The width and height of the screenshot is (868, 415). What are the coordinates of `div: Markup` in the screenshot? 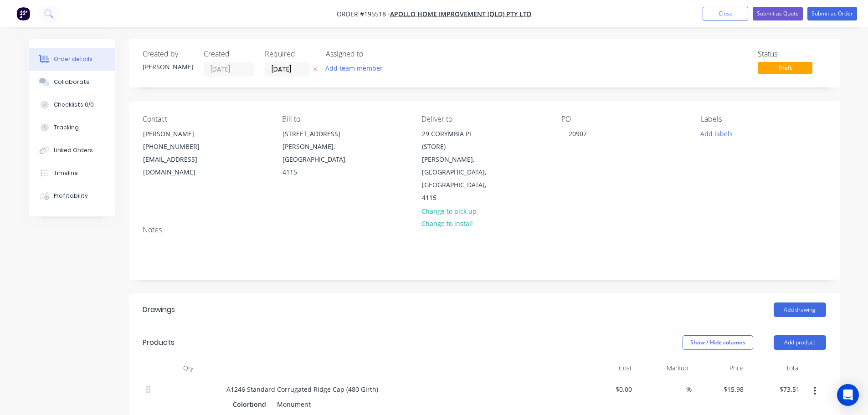 It's located at (663, 368).